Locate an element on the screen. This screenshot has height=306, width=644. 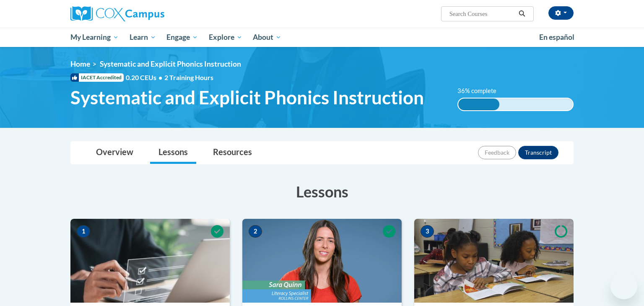
a: My Learning is located at coordinates (94, 38).